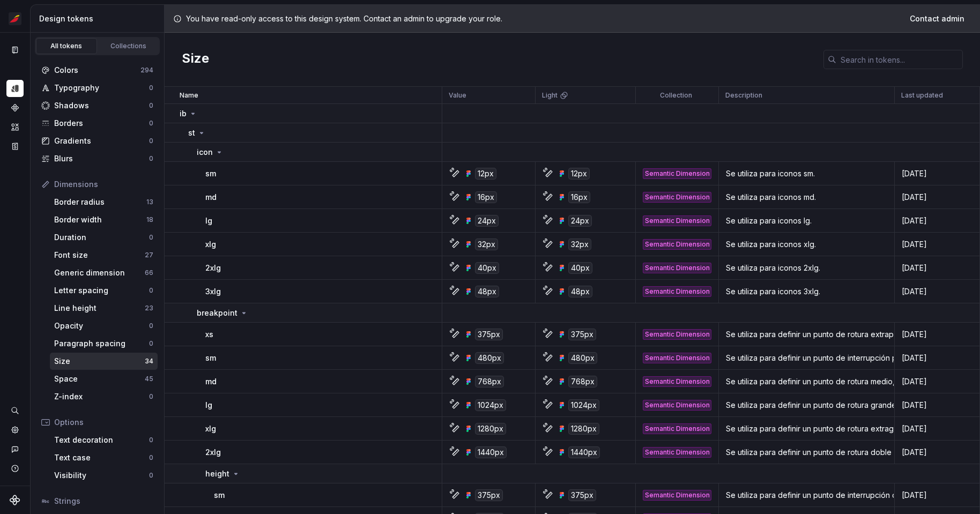 This screenshot has height=514, width=980. What do you see at coordinates (183, 113) in the screenshot?
I see `p: ib` at bounding box center [183, 113].